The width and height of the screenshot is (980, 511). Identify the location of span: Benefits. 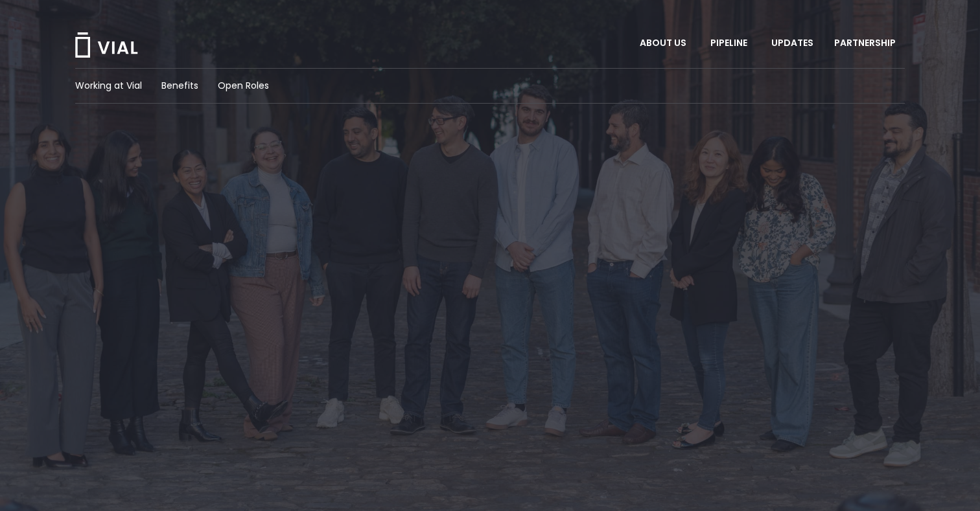
(180, 85).